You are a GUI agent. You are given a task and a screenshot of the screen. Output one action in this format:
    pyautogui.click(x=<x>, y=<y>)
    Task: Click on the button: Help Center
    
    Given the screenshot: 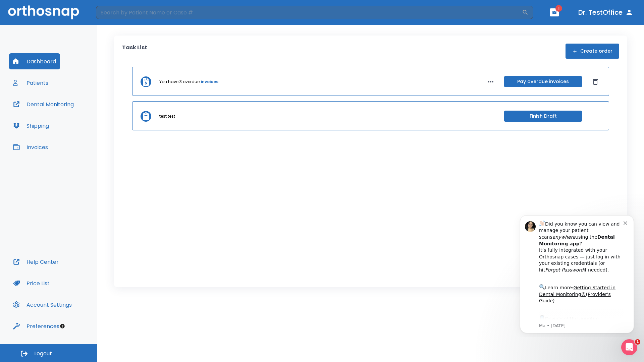 What is the action you would take?
    pyautogui.click(x=36, y=262)
    